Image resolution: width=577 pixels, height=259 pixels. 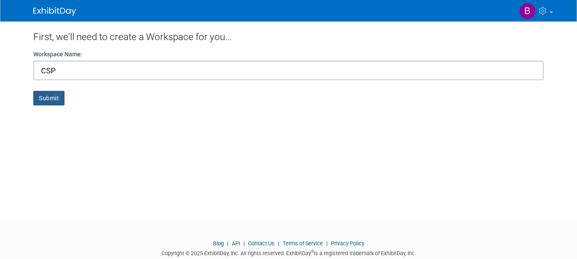 What do you see at coordinates (236, 243) in the screenshot?
I see `a: API` at bounding box center [236, 243].